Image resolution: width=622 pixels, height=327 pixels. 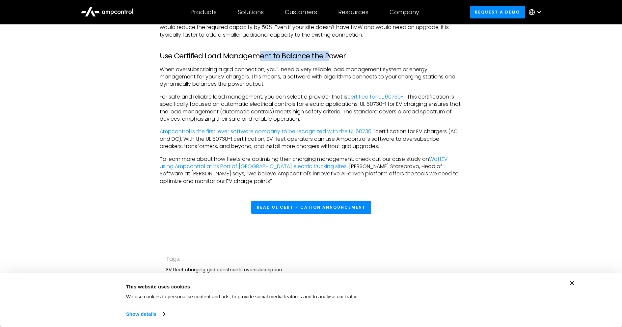 I want to click on a: Ampcontrol is the first-ever software company to be recognized with the UL 60730-1, so click(x=267, y=131).